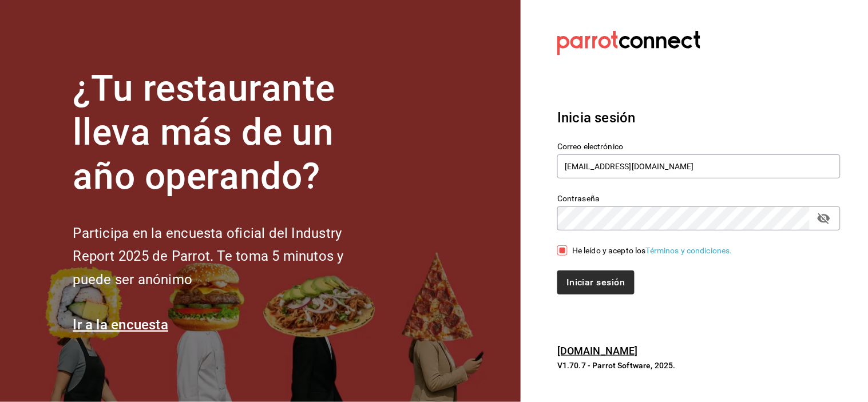 The height and width of the screenshot is (402, 868). I want to click on button: Iniciar sesión, so click(596, 282).